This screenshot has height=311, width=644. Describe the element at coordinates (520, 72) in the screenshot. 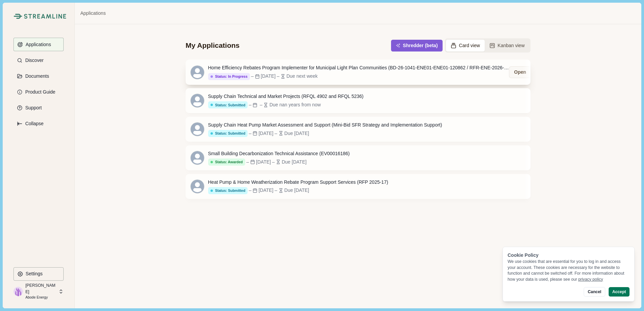

I see `button: Open` at that location.